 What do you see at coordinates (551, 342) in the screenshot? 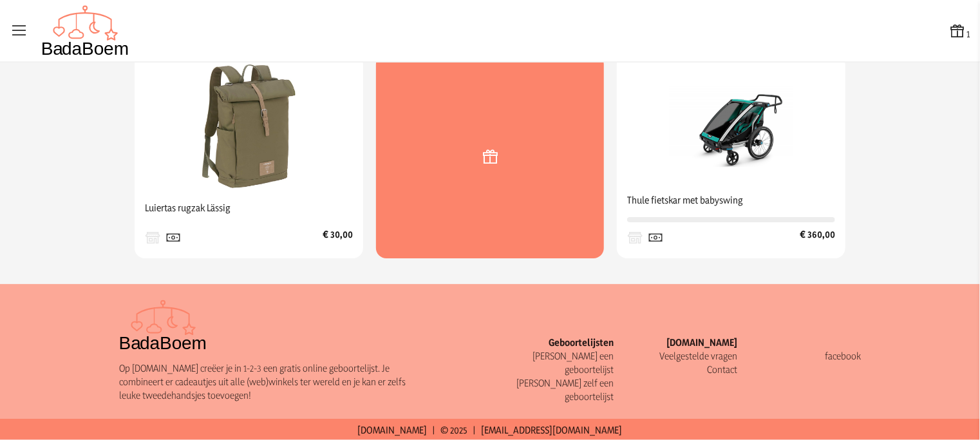
I see `div: Geboortelijsten` at bounding box center [551, 342].